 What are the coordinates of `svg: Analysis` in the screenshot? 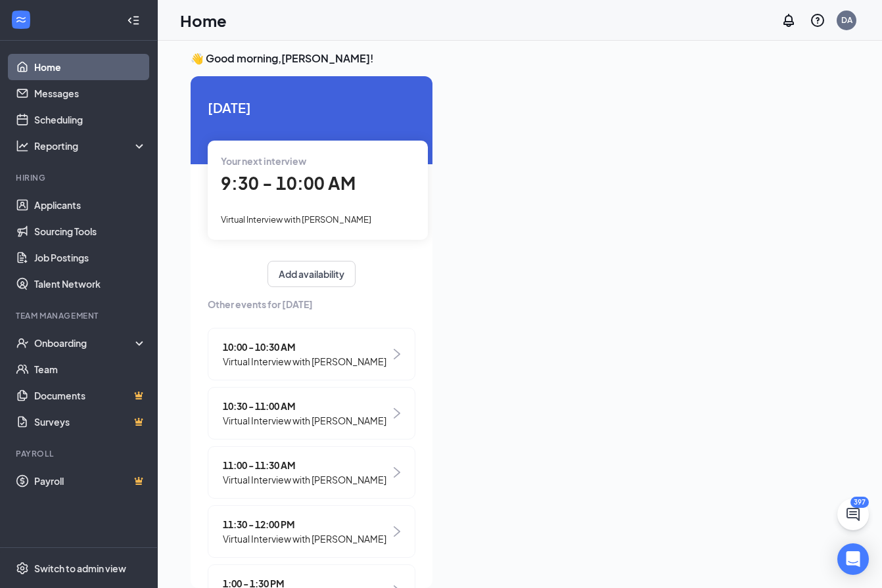 It's located at (23, 146).